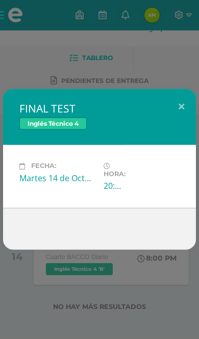 This screenshot has width=199, height=339. I want to click on span: Fecha:, so click(43, 166).